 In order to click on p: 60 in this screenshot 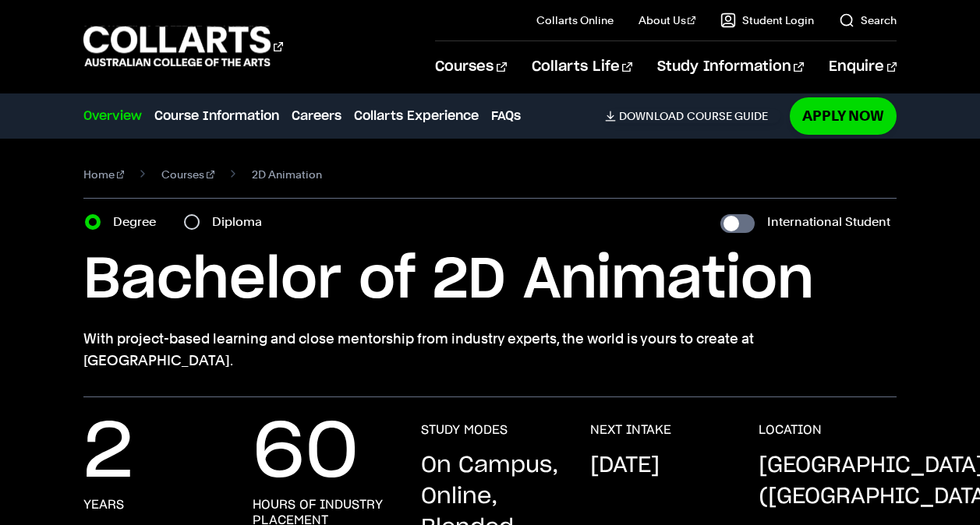, I will do `click(305, 453)`.